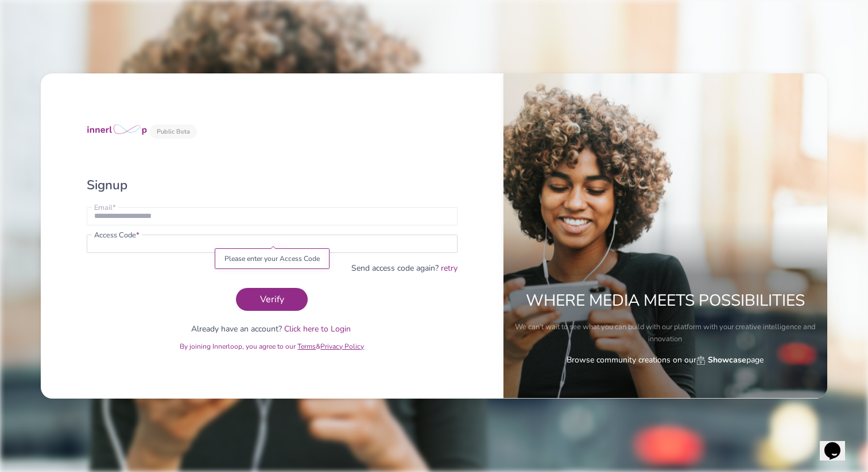  What do you see at coordinates (665, 360) in the screenshot?
I see `div: Browse community creations on our page` at bounding box center [665, 360].